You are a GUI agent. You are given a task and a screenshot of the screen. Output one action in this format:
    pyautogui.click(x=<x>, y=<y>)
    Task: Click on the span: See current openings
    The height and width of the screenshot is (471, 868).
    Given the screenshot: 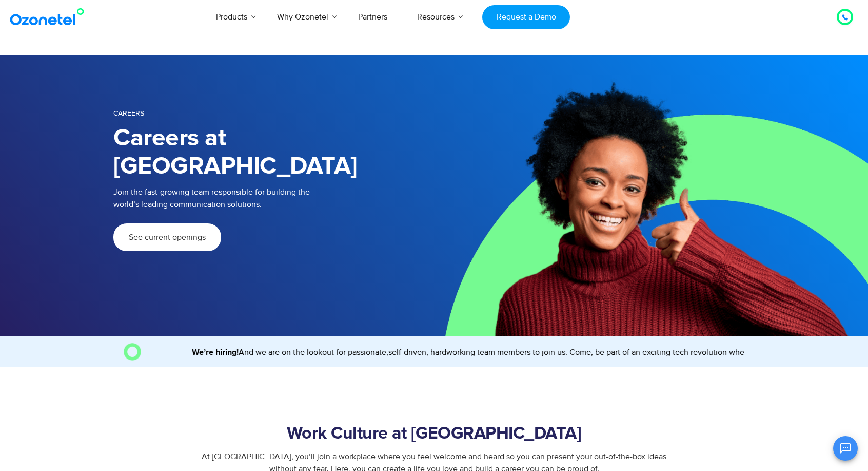 What is the action you would take?
    pyautogui.click(x=167, y=238)
    